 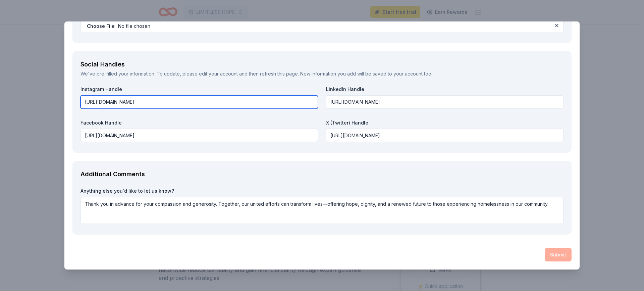 What do you see at coordinates (322, 64) in the screenshot?
I see `div: Social Handles` at bounding box center [322, 64].